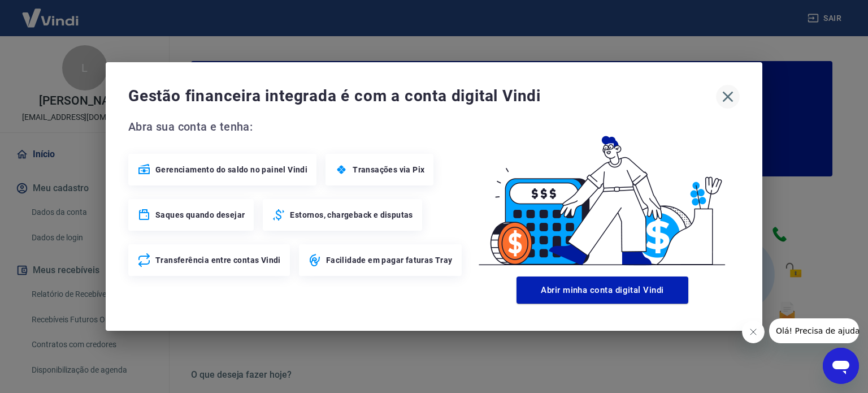 This screenshot has height=393, width=868. I want to click on div: Palavras-chave, so click(157, 70).